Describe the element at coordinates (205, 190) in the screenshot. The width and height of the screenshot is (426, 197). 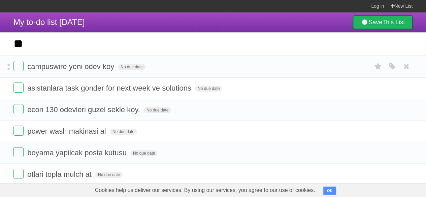
I see `span: Cookies help us deliver our services. By using our services, you agree to our use of cookies.` at that location.